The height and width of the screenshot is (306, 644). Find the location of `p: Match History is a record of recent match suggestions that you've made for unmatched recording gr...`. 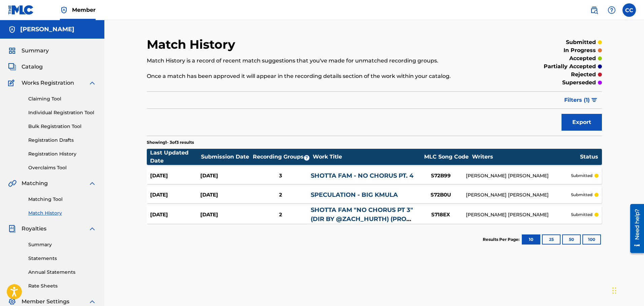

p: Match History is a record of recent match suggestions that you've made for unmatched recording gr... is located at coordinates (322, 61).